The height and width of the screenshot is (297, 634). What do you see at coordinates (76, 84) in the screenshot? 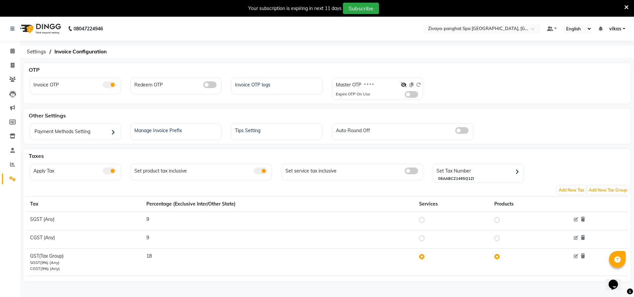
I see `div: Invoice OTP` at bounding box center [76, 84].